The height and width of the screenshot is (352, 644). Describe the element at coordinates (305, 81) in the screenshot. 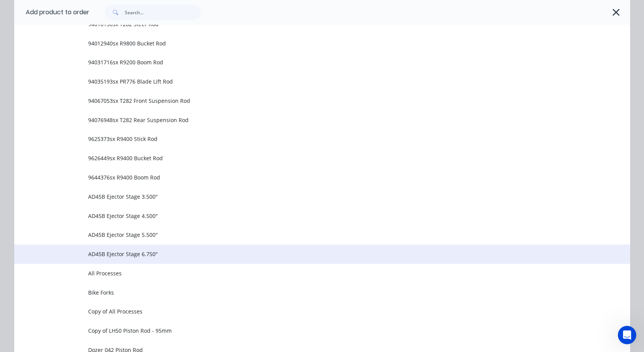

I see `span: 94035193sx PR776 Blade Lift Rod` at that location.